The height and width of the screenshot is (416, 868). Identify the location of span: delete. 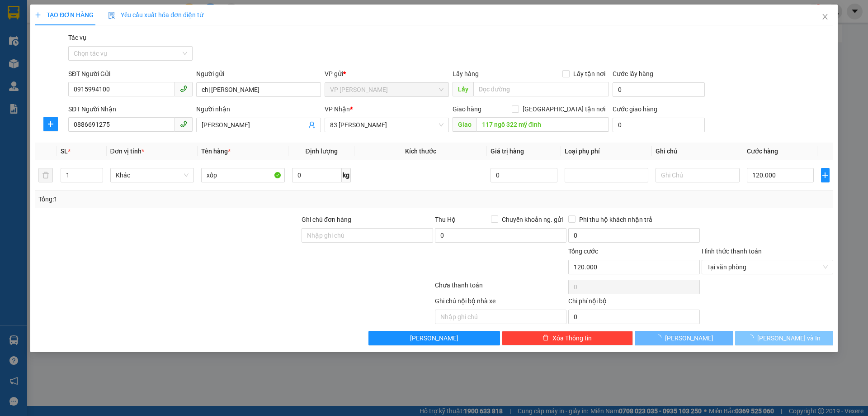
(546, 338).